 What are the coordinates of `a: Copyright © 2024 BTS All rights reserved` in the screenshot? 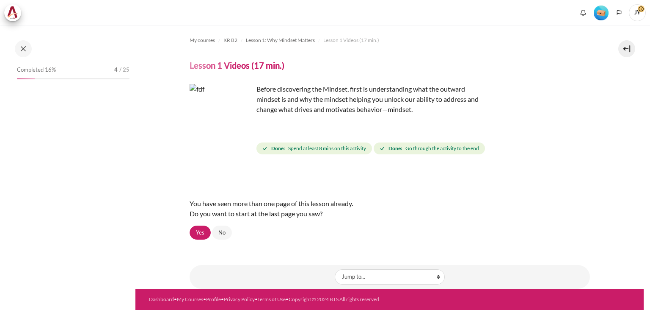 It's located at (334, 299).